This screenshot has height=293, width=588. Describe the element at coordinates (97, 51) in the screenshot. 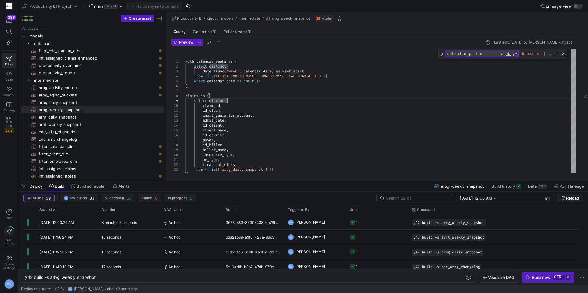

I see `span: final_cdc_staging_arbg​​​​​​​​​​` at that location.